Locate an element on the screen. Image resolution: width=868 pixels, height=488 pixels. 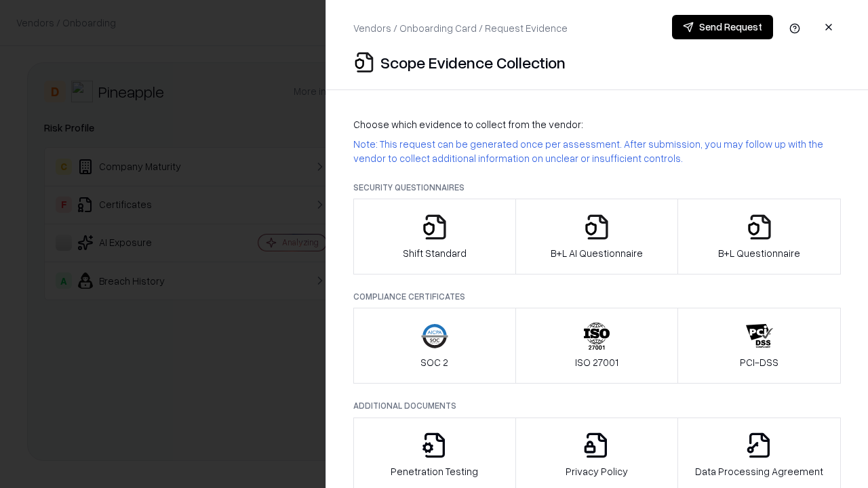
p: Additional Documents is located at coordinates (596, 405).